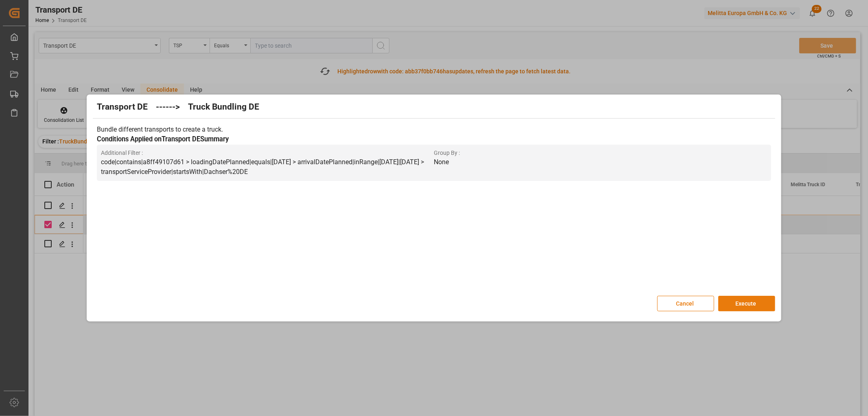  What do you see at coordinates (434, 139) in the screenshot?
I see `h3: Conditions Applied on Transport DE Summary` at bounding box center [434, 139].